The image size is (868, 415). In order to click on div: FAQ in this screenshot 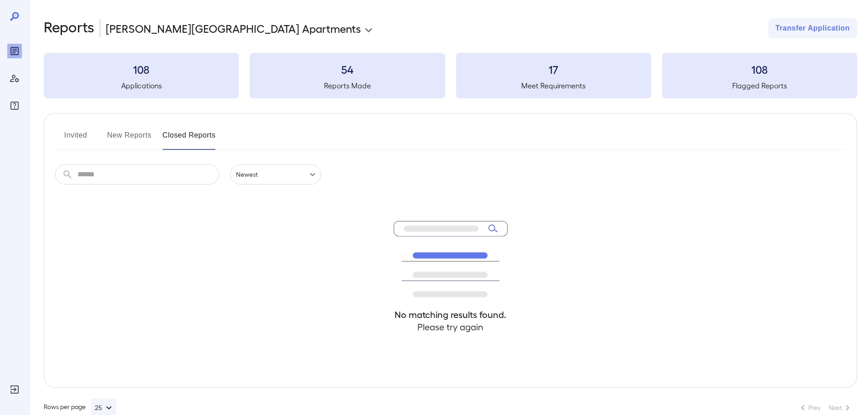, I will do `click(15, 105)`.